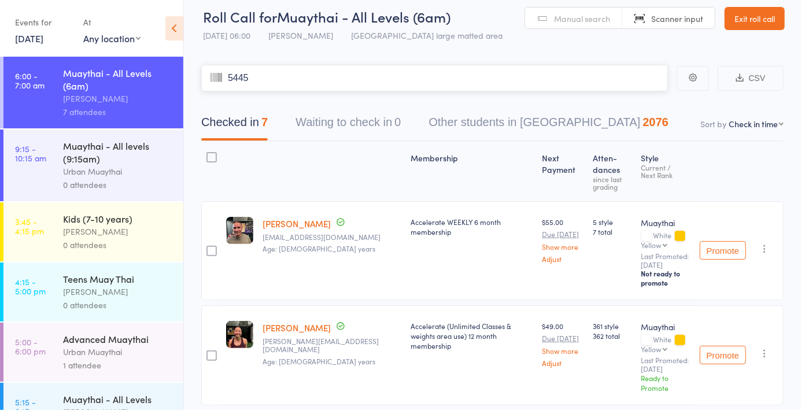 The image size is (801, 410). I want to click on div: Style, so click(666, 171).